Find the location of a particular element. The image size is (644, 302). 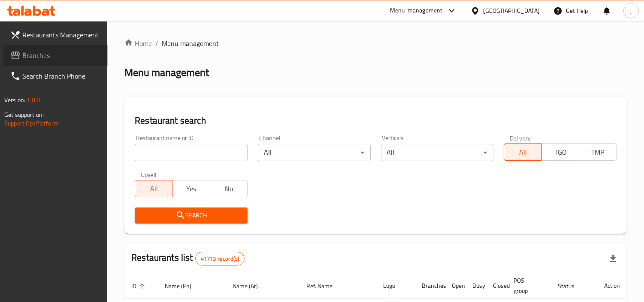

span: TGO is located at coordinates (561, 152).